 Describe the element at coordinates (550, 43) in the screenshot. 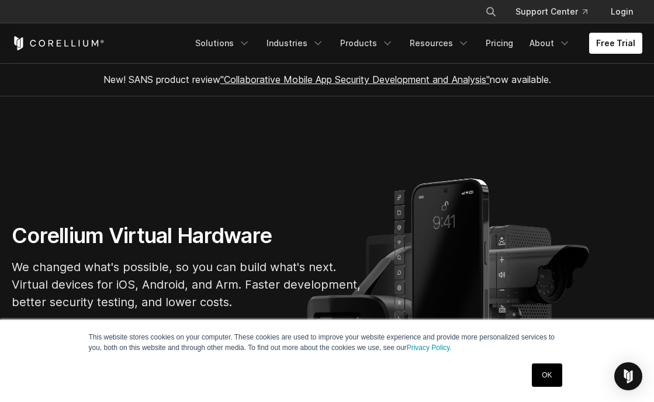

I see `a: About` at that location.